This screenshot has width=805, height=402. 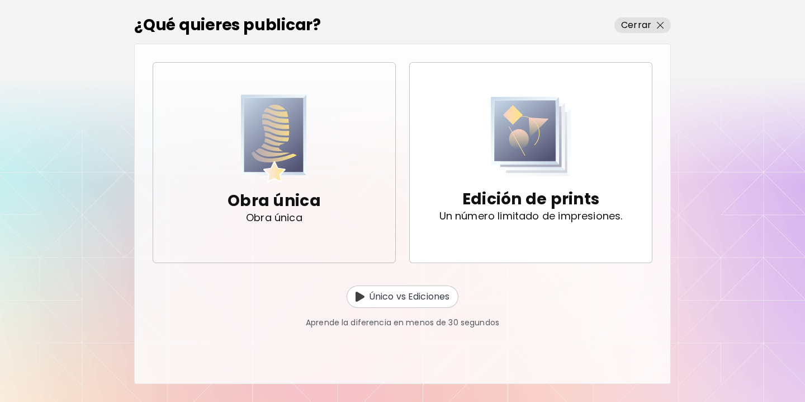 What do you see at coordinates (403, 322) in the screenshot?
I see `p: Aprende la diferencia en menos de 30 segundos` at bounding box center [403, 322].